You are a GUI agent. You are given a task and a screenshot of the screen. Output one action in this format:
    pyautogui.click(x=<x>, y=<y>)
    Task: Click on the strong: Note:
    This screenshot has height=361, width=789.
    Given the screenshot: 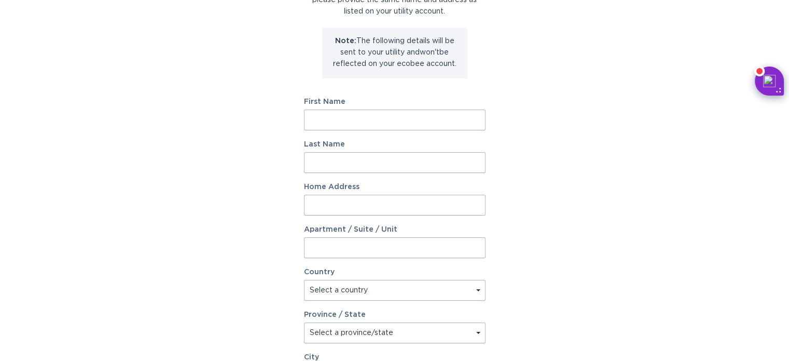 What is the action you would take?
    pyautogui.click(x=345, y=41)
    